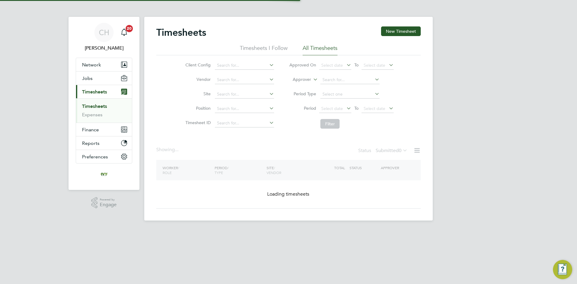 The width and height of the screenshot is (577, 284). Describe the element at coordinates (168, 150) in the screenshot. I see `div: Showing` at that location.